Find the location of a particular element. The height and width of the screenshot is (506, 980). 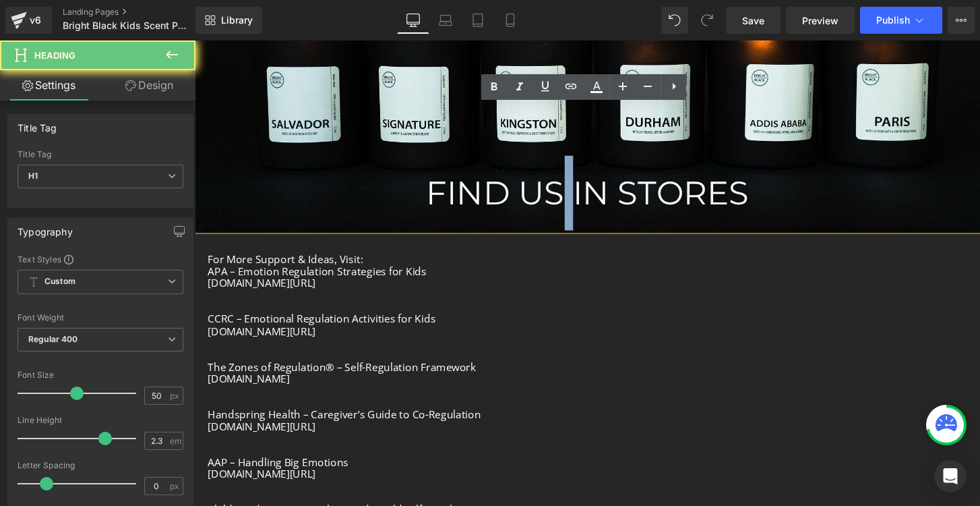

a: v6 is located at coordinates (28, 20).